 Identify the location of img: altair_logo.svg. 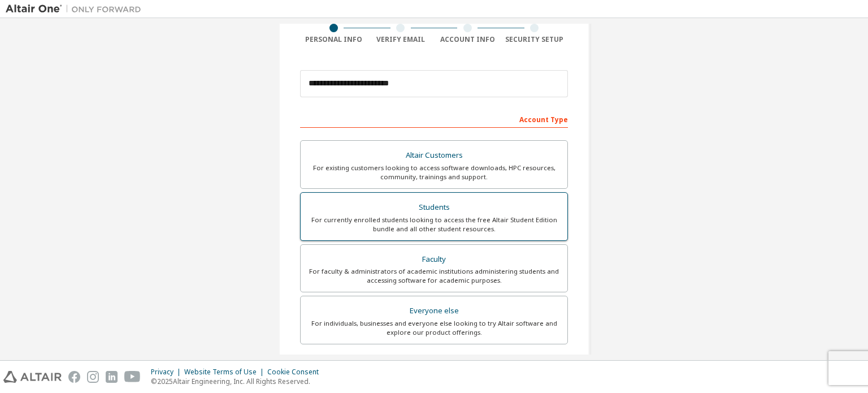
(32, 377).